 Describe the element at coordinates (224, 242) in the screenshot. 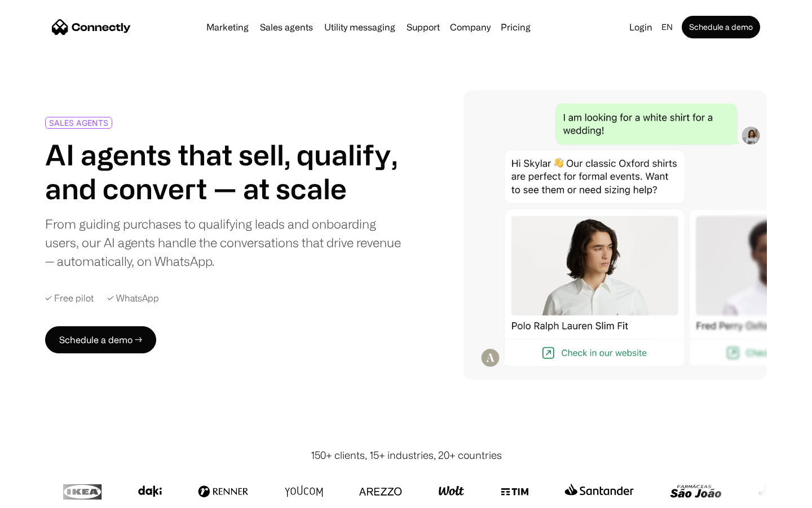

I see `div: From guiding purchases to qualifying leads and onboarding users, our AI agents handle the convers...` at that location.